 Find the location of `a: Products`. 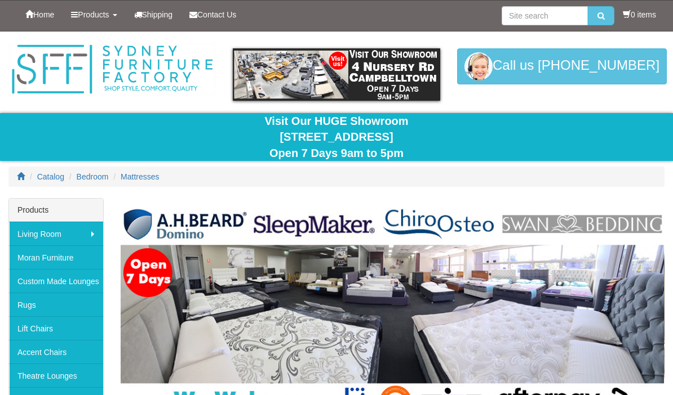

a: Products is located at coordinates (94, 15).